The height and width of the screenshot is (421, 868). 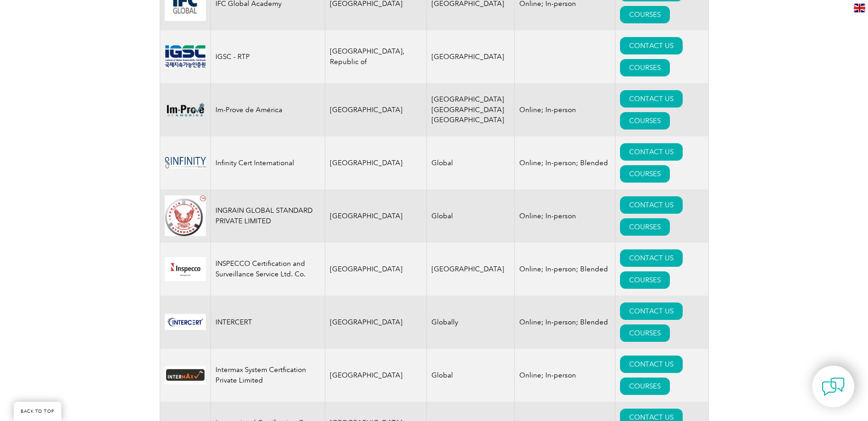 What do you see at coordinates (267, 110) in the screenshot?
I see `td: Im-Prove de América` at bounding box center [267, 110].